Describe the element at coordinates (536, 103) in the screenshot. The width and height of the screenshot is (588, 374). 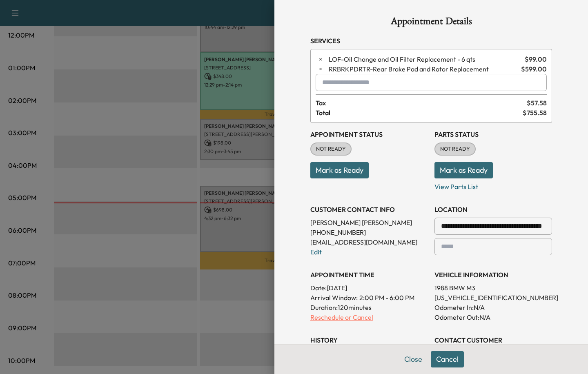
I see `span: $ 57.58` at that location.